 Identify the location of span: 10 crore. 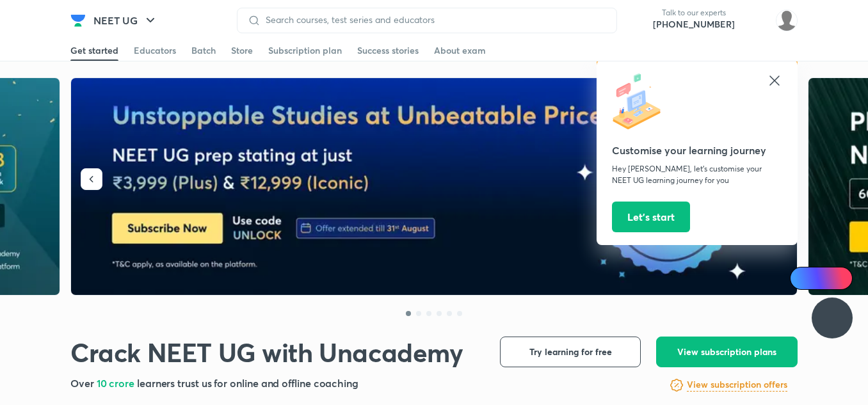
(116, 383).